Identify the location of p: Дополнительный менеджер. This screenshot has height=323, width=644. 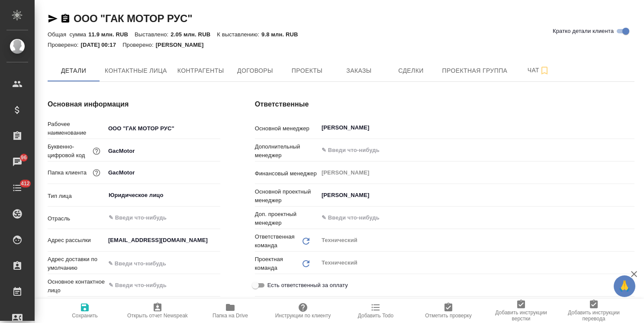
(287, 151).